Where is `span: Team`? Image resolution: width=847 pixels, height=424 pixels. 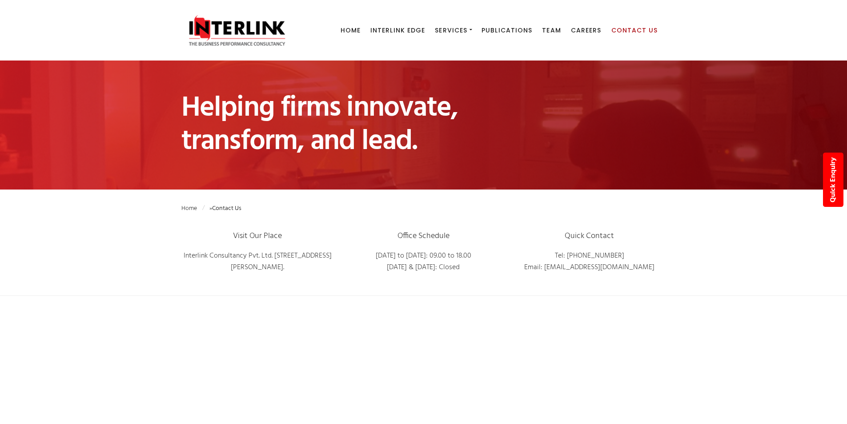 span: Team is located at coordinates (551, 30).